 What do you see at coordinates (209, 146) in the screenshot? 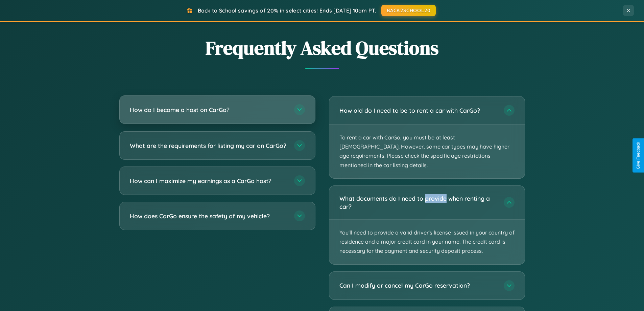
I see `h3: What are the requirements for listing my car on CarGo?` at bounding box center [209, 146].